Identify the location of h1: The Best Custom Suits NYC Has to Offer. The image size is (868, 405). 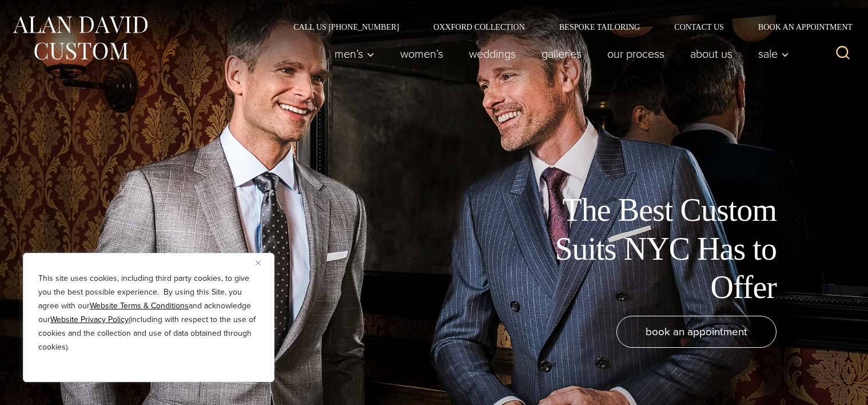
(648, 248).